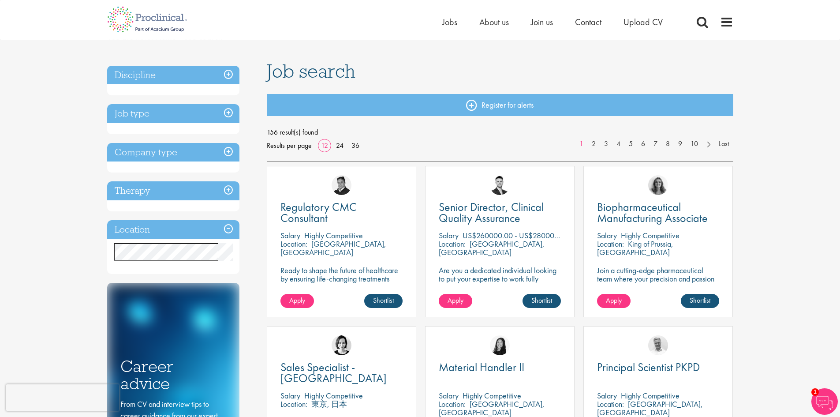 This screenshot has height=417, width=840. Describe the element at coordinates (618, 144) in the screenshot. I see `a: 4` at that location.